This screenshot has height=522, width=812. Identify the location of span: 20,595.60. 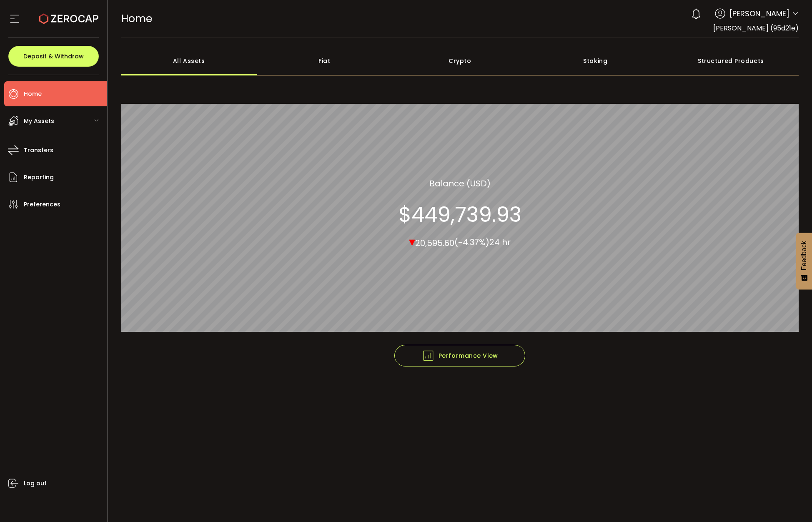
(435, 243).